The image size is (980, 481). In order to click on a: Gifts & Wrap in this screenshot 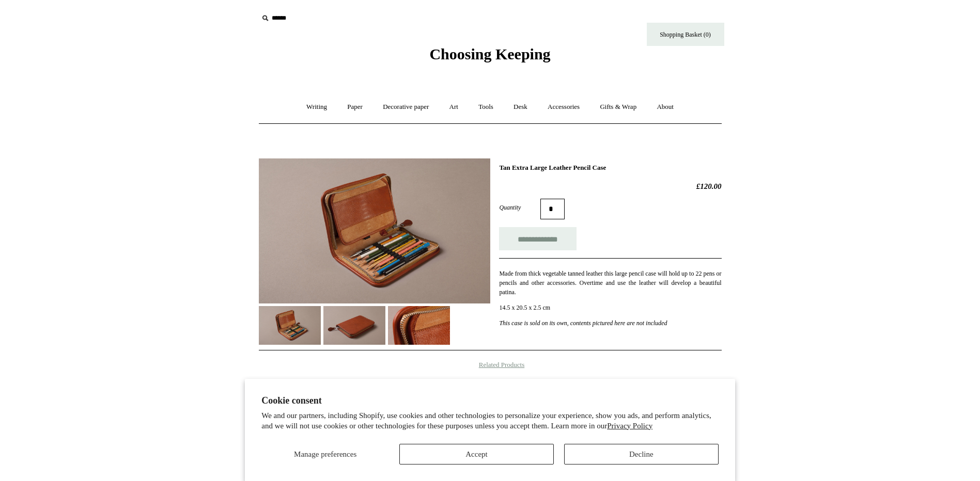, I will do `click(618, 107)`.